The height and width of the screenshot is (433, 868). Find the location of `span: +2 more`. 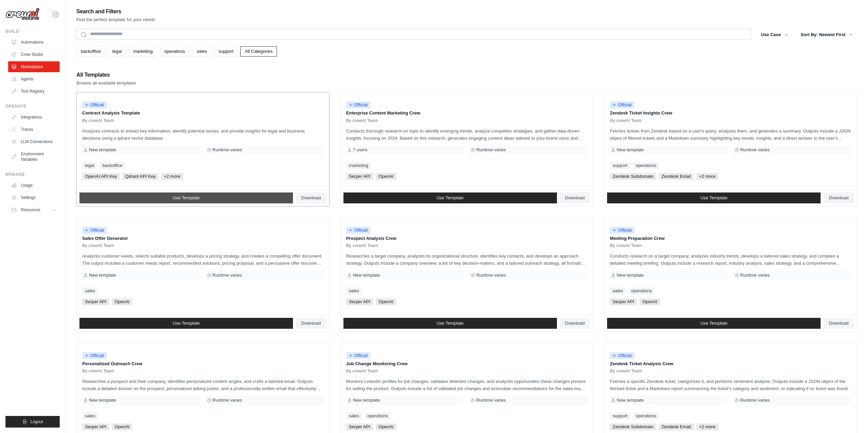

span: +2 more is located at coordinates (707, 427).